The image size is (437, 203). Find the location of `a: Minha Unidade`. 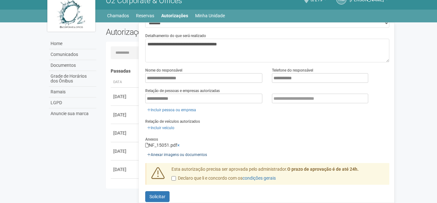

a: Minha Unidade is located at coordinates (210, 16).